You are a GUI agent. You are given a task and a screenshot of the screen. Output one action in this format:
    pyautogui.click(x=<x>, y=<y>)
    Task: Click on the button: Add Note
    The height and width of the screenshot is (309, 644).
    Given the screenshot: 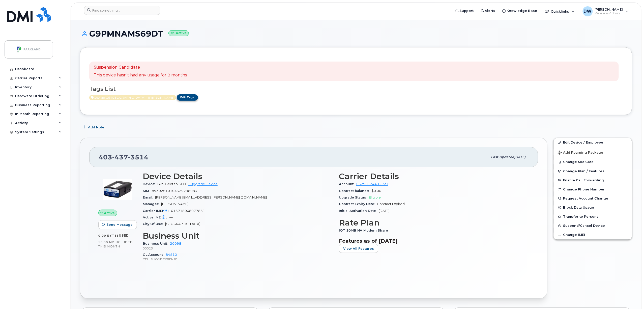 What is the action you would take?
    pyautogui.click(x=95, y=127)
    